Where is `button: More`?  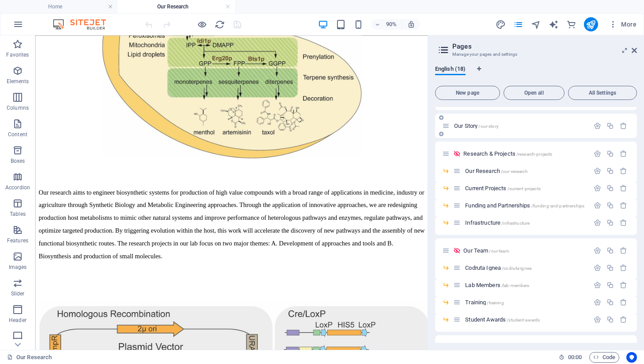 button: More is located at coordinates (622, 24).